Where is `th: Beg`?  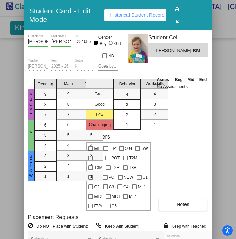 th: Beg is located at coordinates (178, 80).